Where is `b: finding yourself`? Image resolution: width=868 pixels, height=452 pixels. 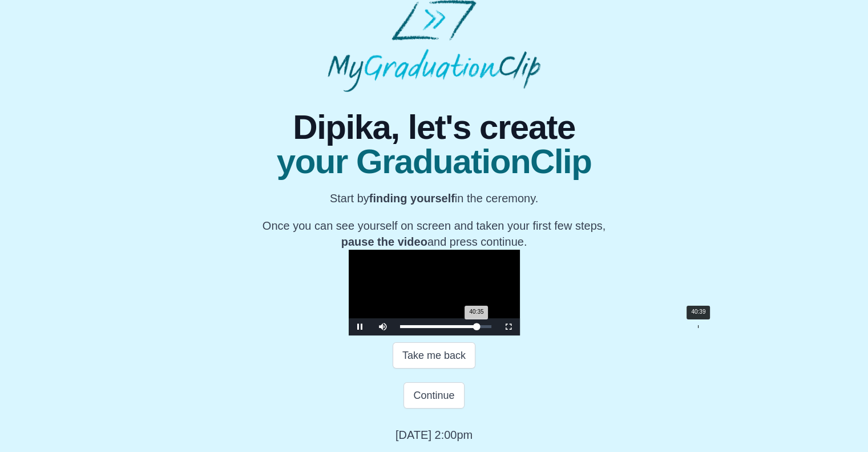
b: finding yourself is located at coordinates (412, 198).